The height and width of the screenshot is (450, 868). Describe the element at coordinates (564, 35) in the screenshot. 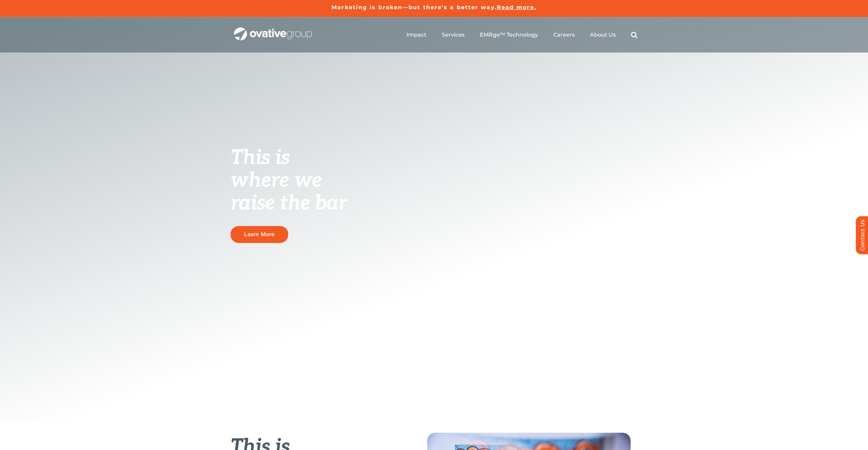

I see `a: Careers` at that location.